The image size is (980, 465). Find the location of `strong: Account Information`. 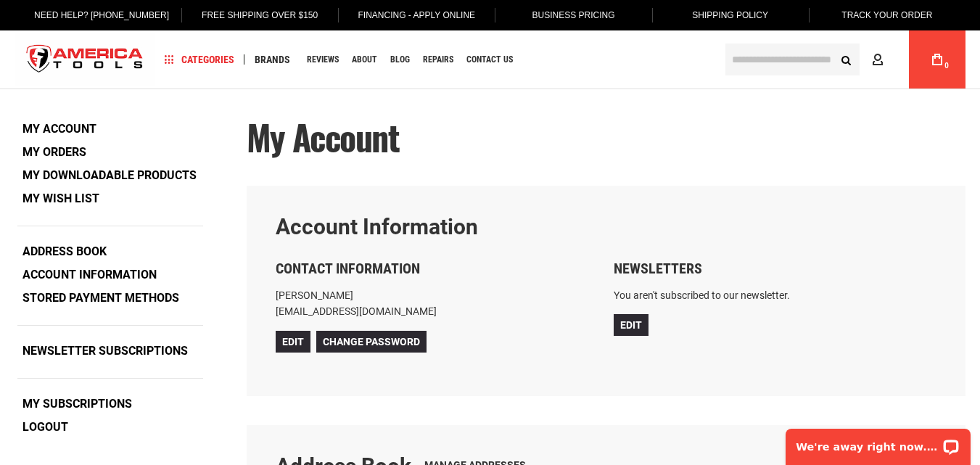

strong: Account Information is located at coordinates (377, 226).